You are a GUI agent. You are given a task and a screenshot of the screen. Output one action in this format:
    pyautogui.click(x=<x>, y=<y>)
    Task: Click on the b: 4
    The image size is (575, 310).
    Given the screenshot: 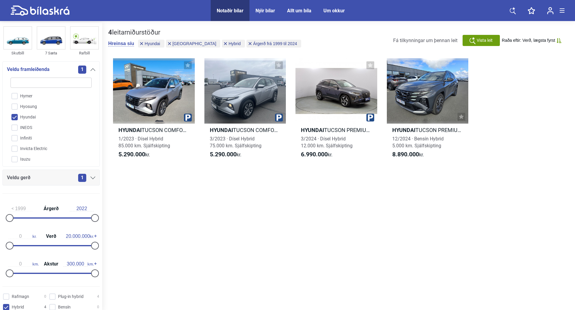 What is the action you would take?
    pyautogui.click(x=110, y=32)
    